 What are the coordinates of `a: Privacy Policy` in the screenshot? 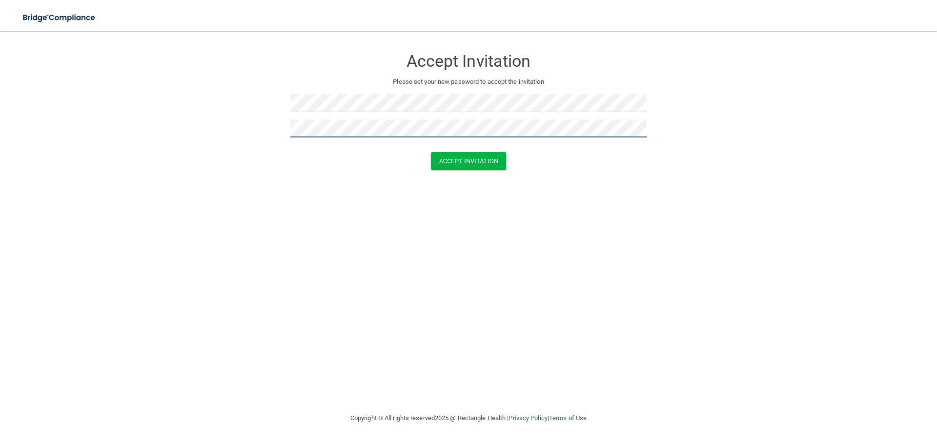 It's located at (527, 418).